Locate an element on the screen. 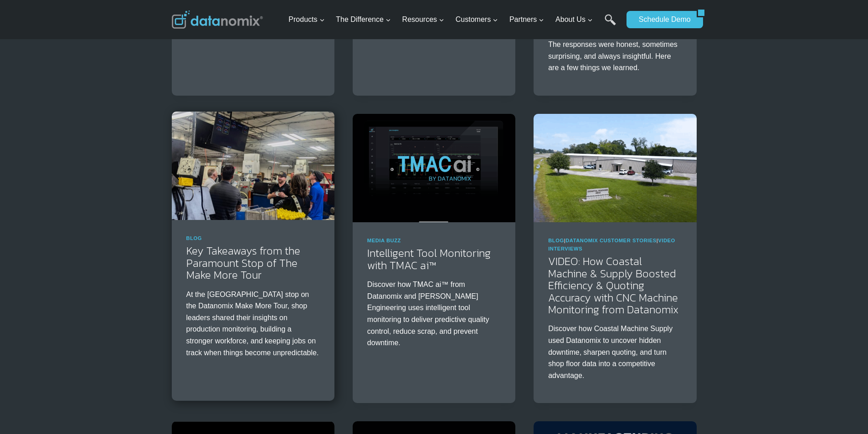 The height and width of the screenshot is (434, 868). a: VIDEO: How Coastal Machine & Supply Boosted Efficiency & Quoting Accuracy with CNC Machine Monito... is located at coordinates (613, 285).